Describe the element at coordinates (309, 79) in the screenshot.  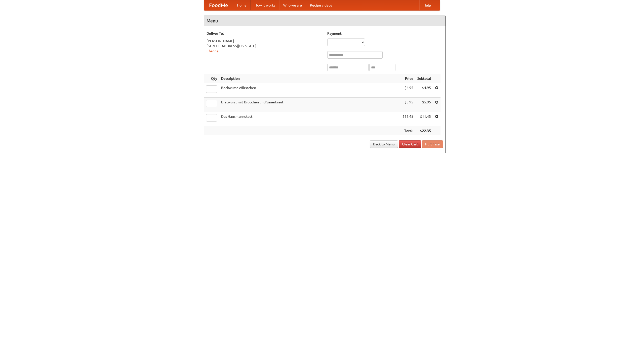
I see `th: Description` at that location.